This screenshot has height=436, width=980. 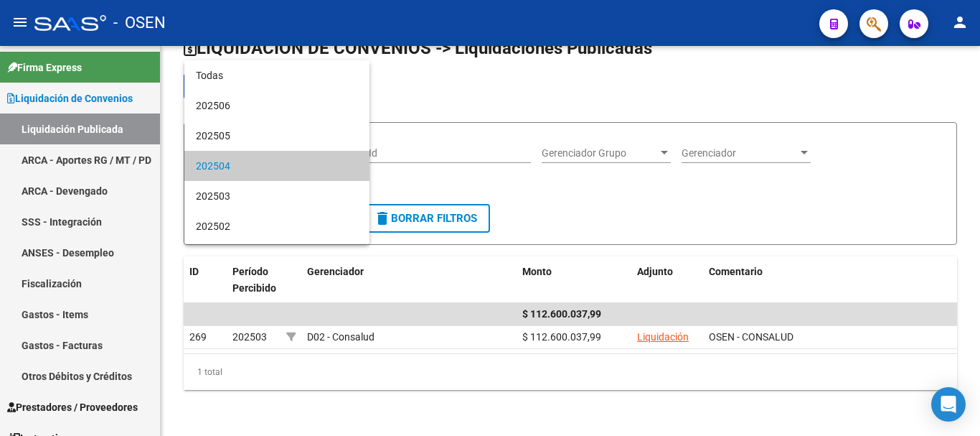 I want to click on span: 202504, so click(x=277, y=166).